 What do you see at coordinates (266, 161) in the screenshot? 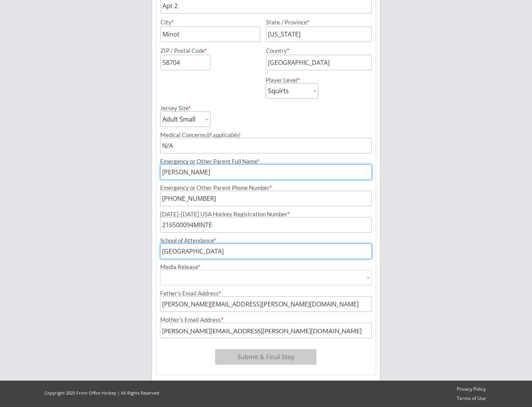
I see `div: Emergency or Other Parent Full Name` at bounding box center [266, 161].